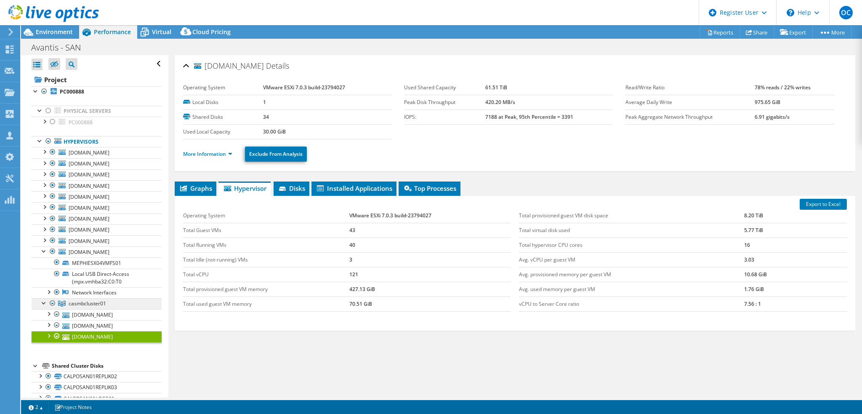  What do you see at coordinates (757, 32) in the screenshot?
I see `a: Share` at bounding box center [757, 32].